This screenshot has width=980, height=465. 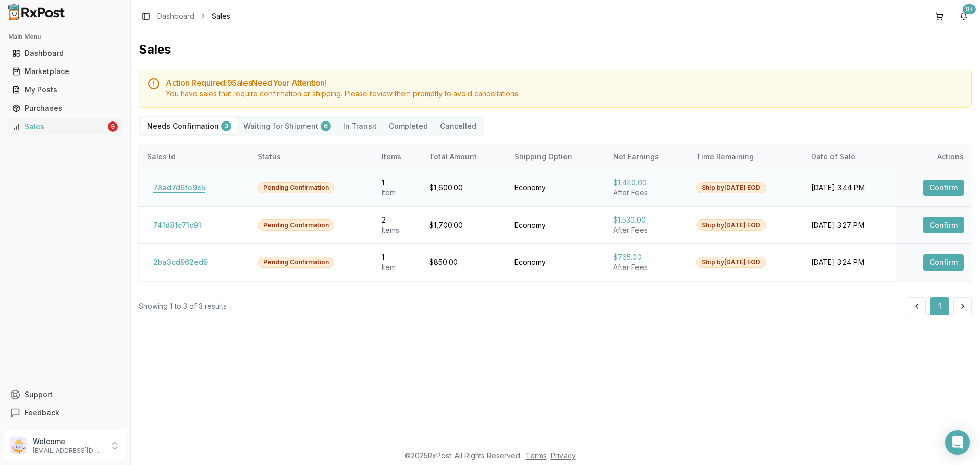 I want to click on th: Date of Sale, so click(x=849, y=156).